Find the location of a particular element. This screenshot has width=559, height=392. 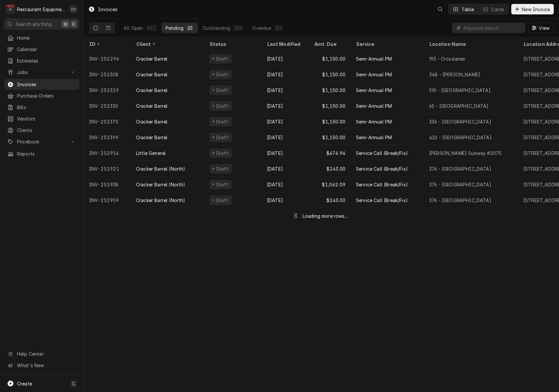

button: Search anything⌘K is located at coordinates (42, 24).